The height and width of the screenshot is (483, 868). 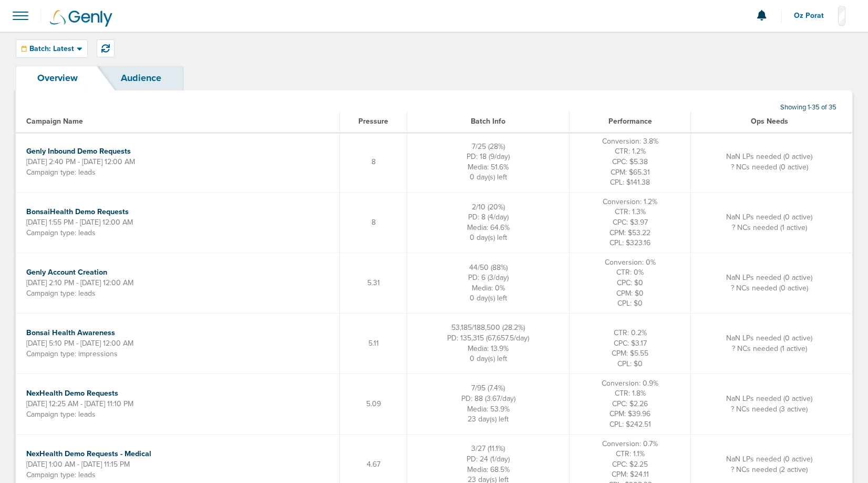 What do you see at coordinates (630, 403) in the screenshot?
I see `span: CPC: $2.26` at bounding box center [630, 403].